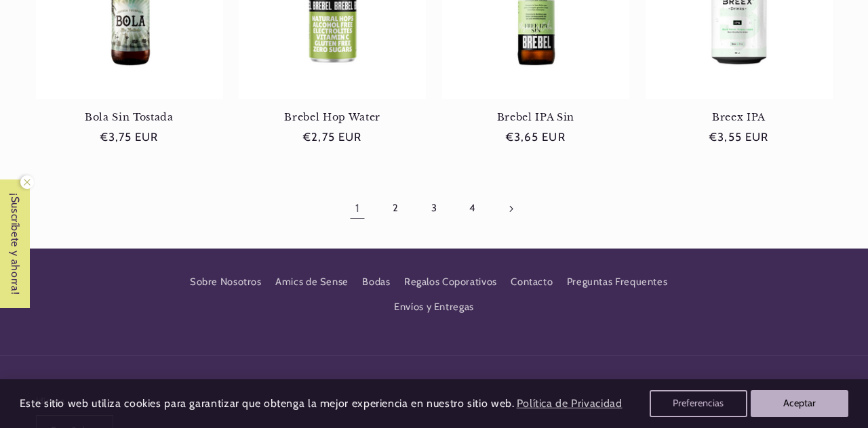 This screenshot has width=868, height=428. I want to click on a: Página 4, so click(473, 208).